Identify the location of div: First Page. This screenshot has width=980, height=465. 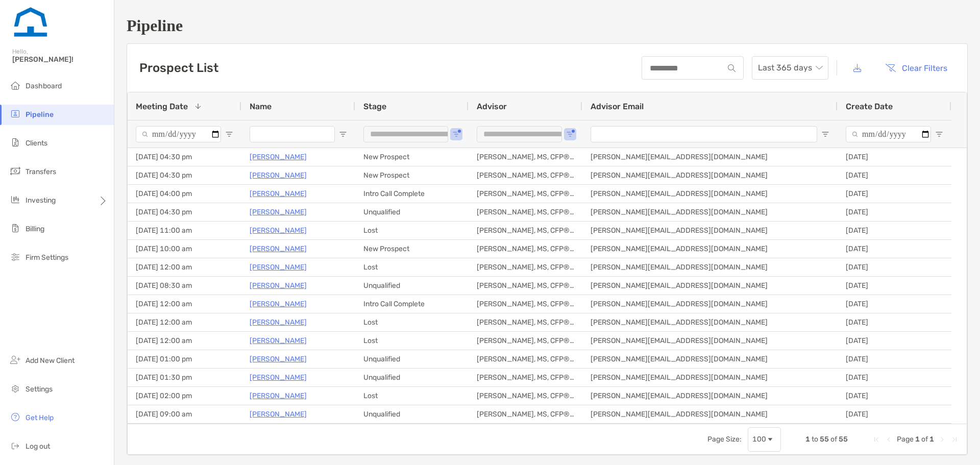
(876, 440).